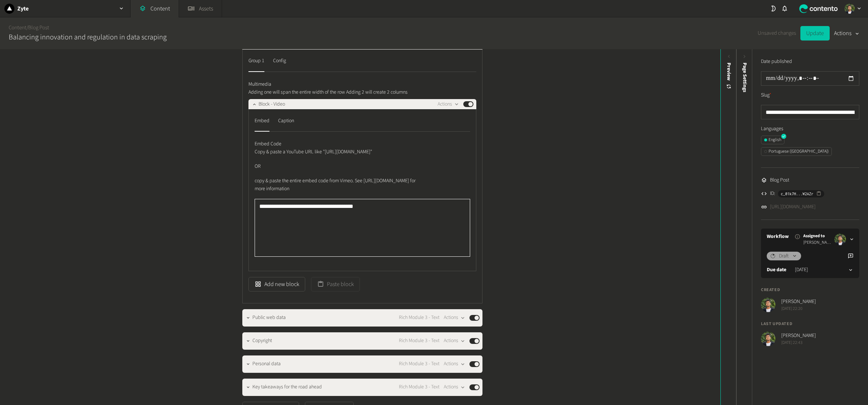  Describe the element at coordinates (23, 9) in the screenshot. I see `h2: Zyte` at that location.